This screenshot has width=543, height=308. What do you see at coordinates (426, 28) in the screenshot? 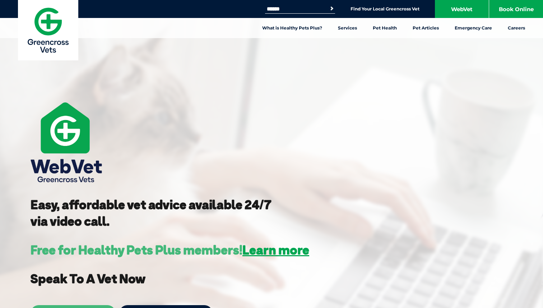
I see `a: Pet Articles` at bounding box center [426, 28].